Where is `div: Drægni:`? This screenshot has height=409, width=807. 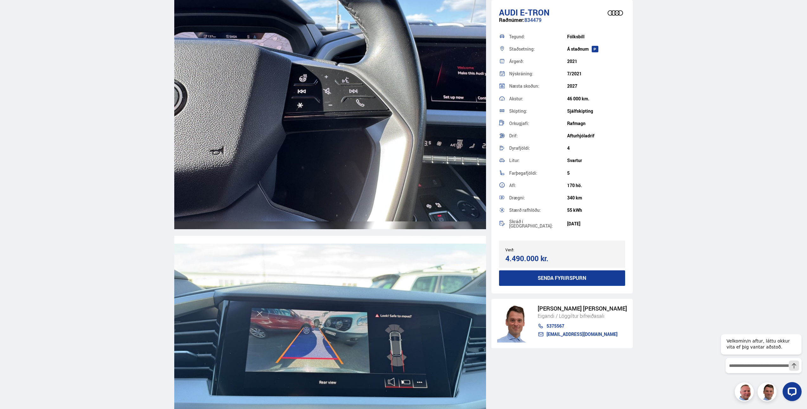
div: Drægni: is located at coordinates (538, 198).